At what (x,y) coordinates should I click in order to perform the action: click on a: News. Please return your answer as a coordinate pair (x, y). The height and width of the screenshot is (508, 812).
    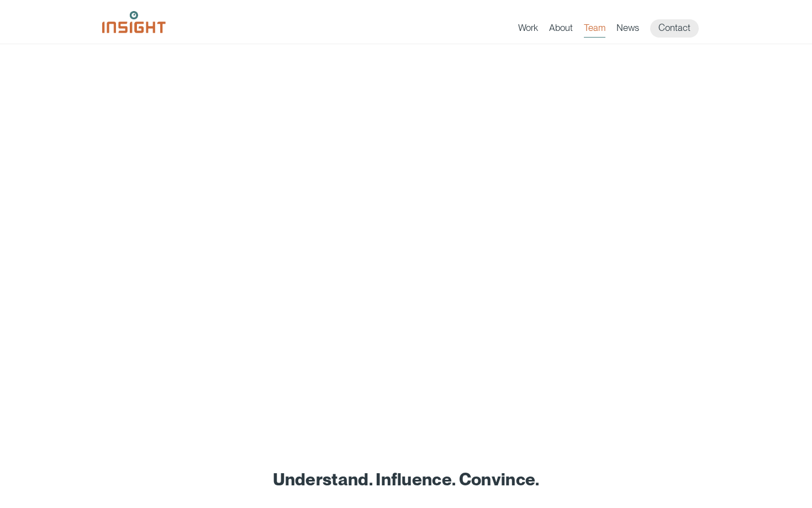
    Looking at the image, I should click on (628, 30).